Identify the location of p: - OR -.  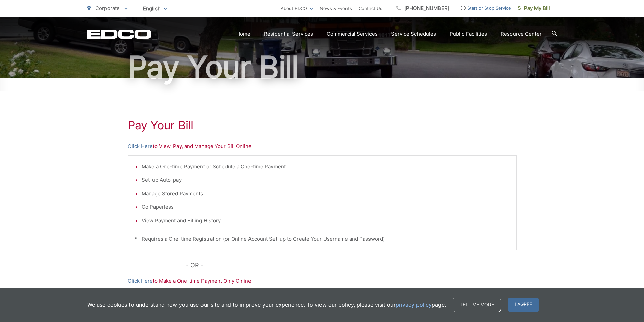
(351, 265).